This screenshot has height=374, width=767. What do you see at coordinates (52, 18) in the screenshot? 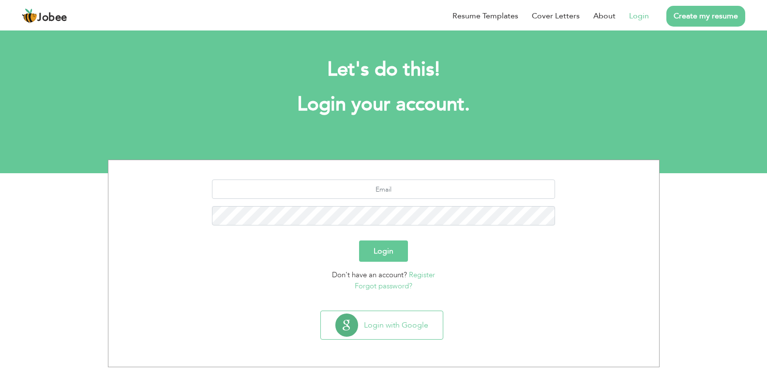
I see `span: Jobee` at bounding box center [52, 18].